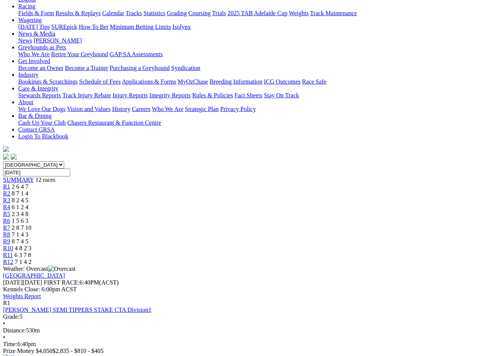 This screenshot has width=486, height=356. Describe the element at coordinates (6, 220) in the screenshot. I see `span: R6` at that location.